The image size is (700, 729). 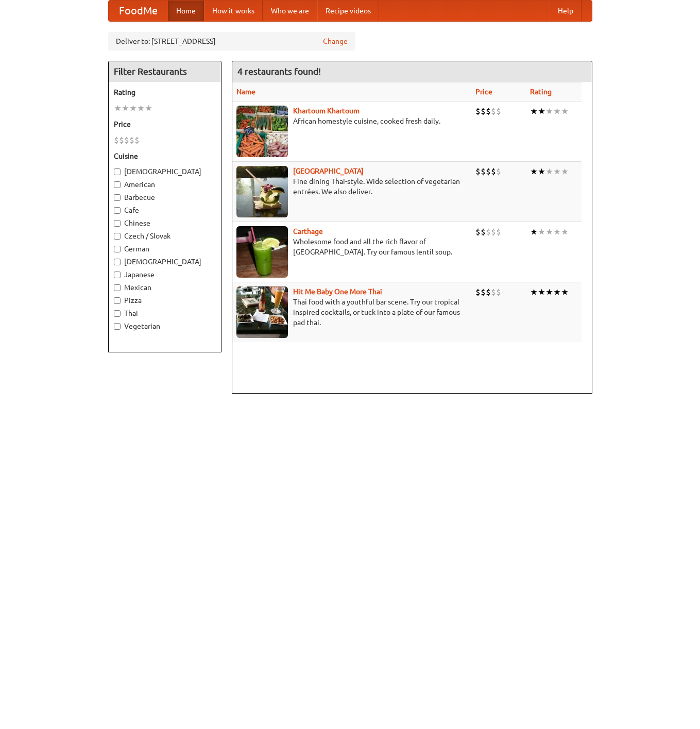 What do you see at coordinates (245, 92) in the screenshot?
I see `a: Name` at bounding box center [245, 92].